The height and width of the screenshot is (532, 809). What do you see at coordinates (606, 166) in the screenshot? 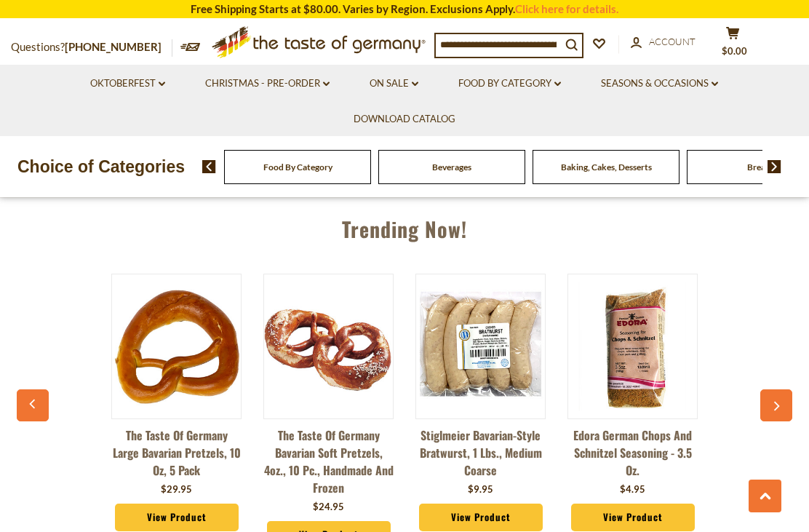
I see `span: Baking, Cakes, Desserts` at bounding box center [606, 166].